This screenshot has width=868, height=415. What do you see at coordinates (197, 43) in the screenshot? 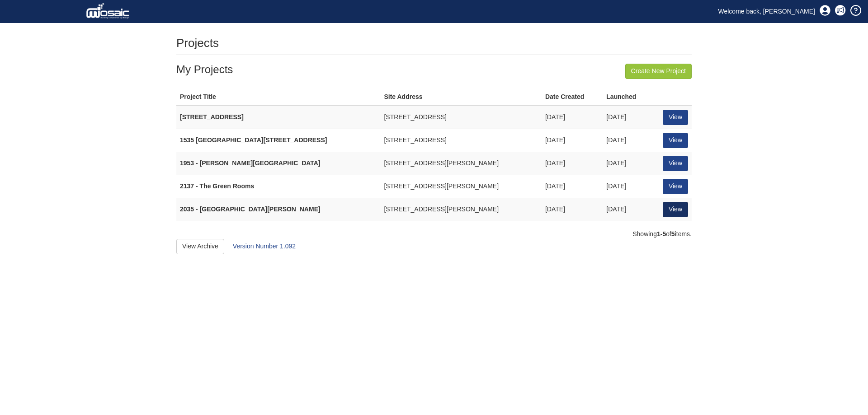
I see `h1: Projects` at bounding box center [197, 43].